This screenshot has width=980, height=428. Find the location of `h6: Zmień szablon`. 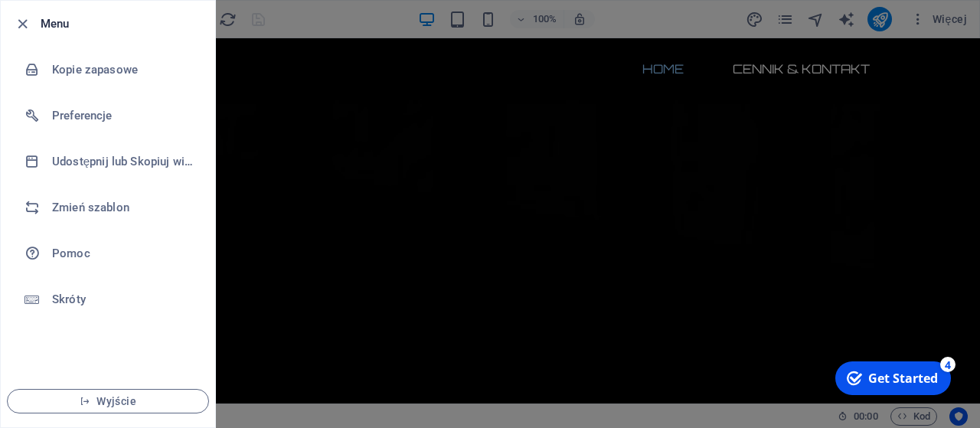

h6: Zmień szablon is located at coordinates (122, 208).